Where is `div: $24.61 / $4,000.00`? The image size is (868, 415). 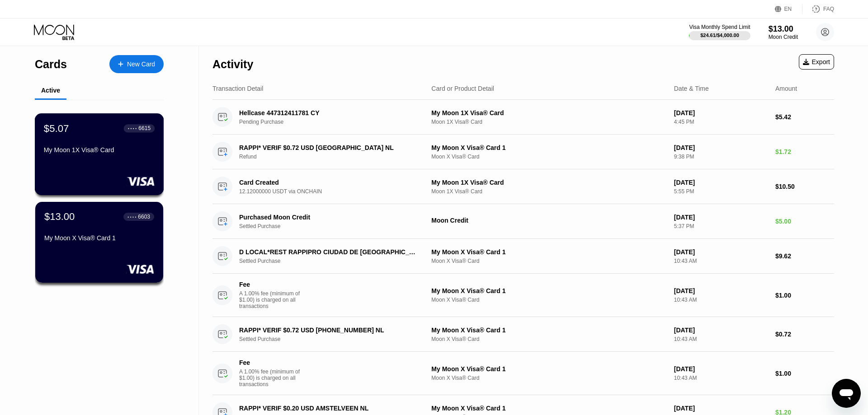 div: $24.61 / $4,000.00 is located at coordinates (720, 36).